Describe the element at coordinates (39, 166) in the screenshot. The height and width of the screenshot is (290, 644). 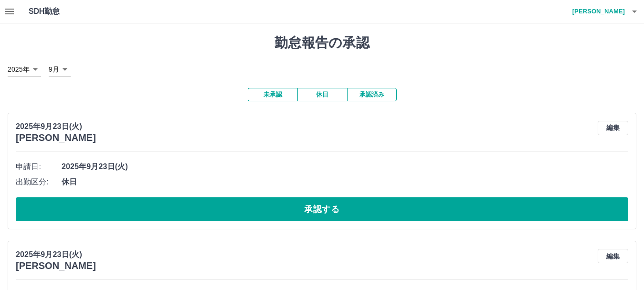
I see `span: 申請日:` at that location.